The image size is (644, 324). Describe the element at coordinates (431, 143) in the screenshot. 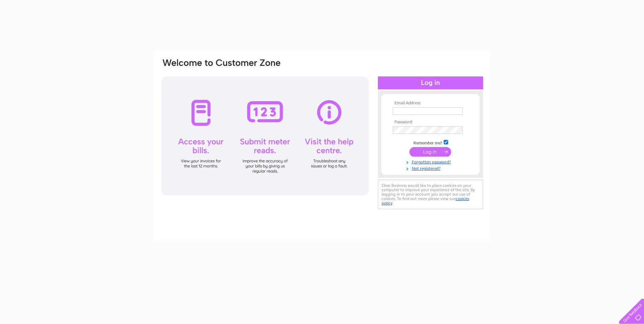

I see `td: Remember me?` at that location.